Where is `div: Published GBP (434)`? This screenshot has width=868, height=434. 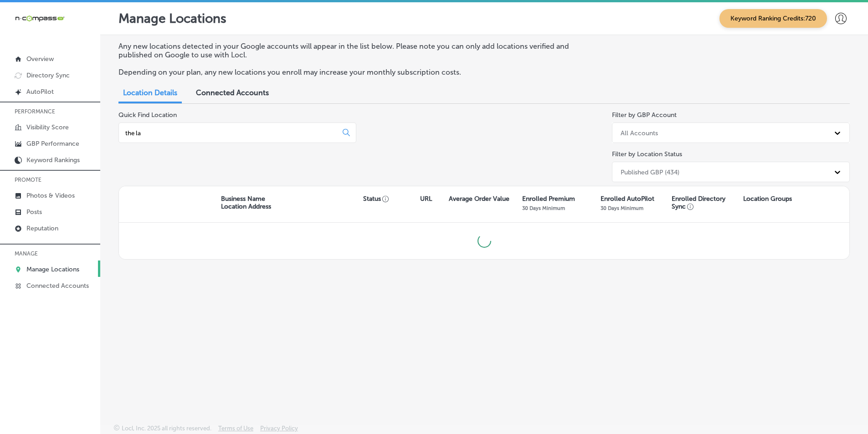 div: Published GBP (434) is located at coordinates (650, 172).